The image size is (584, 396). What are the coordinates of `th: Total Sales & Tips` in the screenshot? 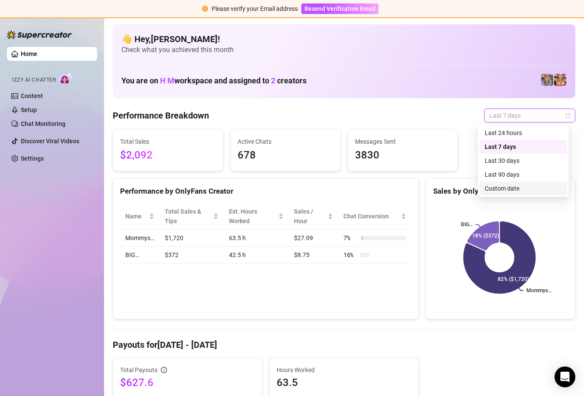 It's located at (192, 216).